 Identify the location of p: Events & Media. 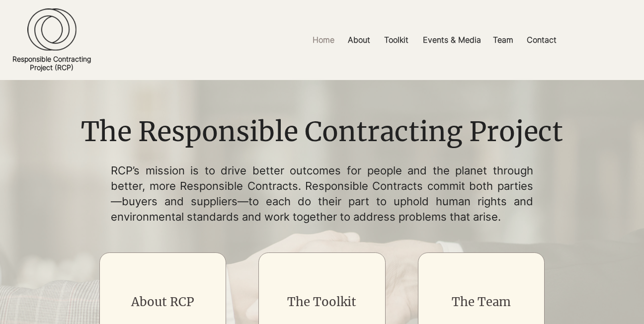
(451, 40).